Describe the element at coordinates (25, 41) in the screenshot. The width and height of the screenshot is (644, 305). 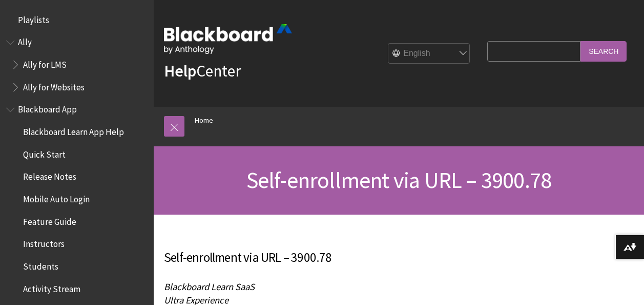
I see `span: Ally` at that location.